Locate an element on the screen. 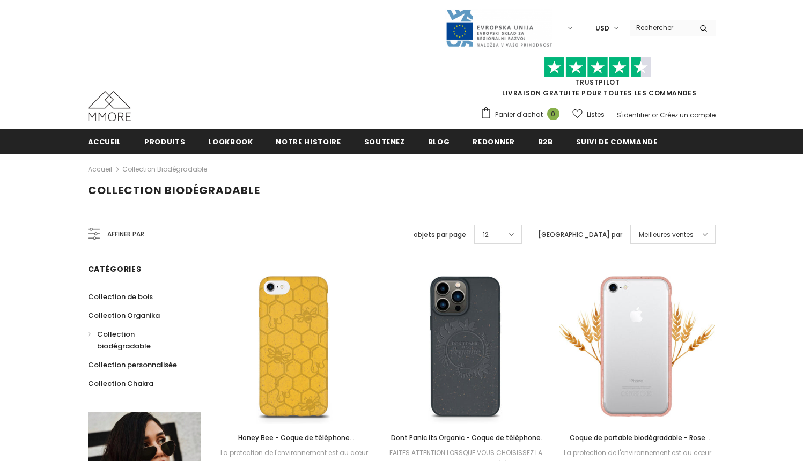 This screenshot has width=803, height=461. span: Notre histoire is located at coordinates (308, 142).